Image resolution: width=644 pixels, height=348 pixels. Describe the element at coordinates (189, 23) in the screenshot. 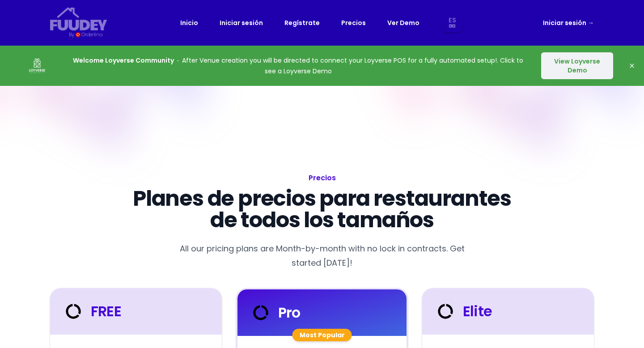

I see `a: Inicio` at that location.